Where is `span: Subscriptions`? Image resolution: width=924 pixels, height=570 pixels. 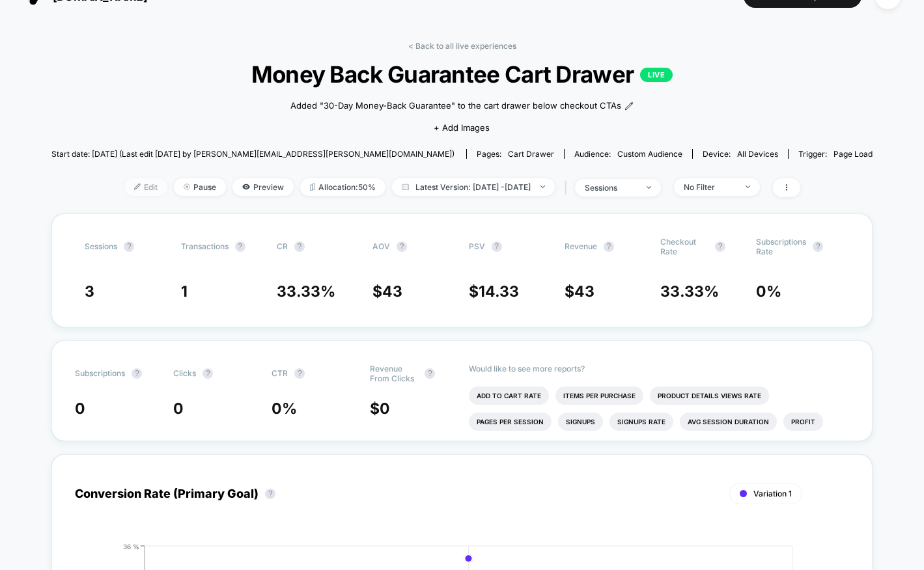
span: Subscriptions is located at coordinates (100, 373).